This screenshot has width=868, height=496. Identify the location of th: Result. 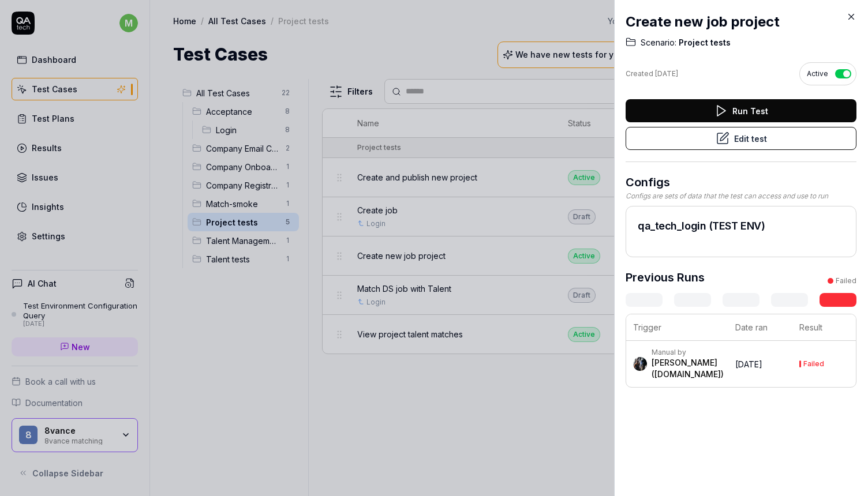
(824, 328).